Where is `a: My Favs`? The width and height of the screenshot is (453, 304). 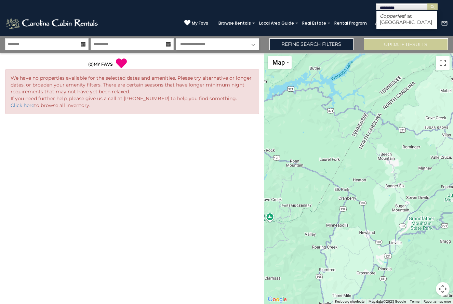
a: My Favs is located at coordinates (196, 23).